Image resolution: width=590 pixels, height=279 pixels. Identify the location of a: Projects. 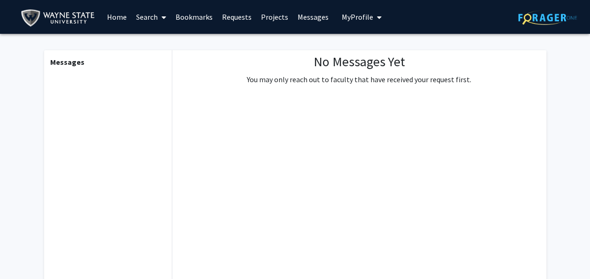
(275, 17).